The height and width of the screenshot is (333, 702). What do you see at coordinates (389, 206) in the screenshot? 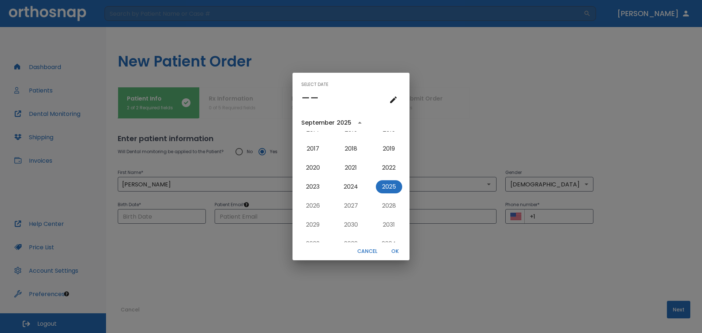
I see `button: 2028` at bounding box center [389, 206].